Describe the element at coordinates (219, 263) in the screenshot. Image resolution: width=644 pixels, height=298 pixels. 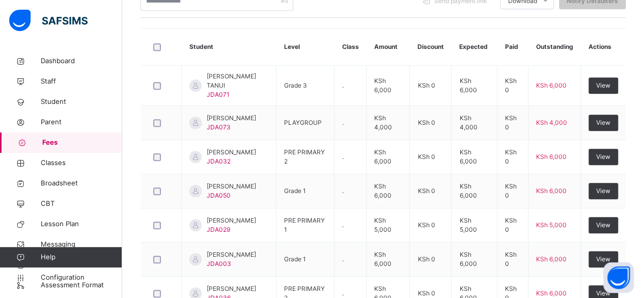
I see `span: JDA003` at that location.